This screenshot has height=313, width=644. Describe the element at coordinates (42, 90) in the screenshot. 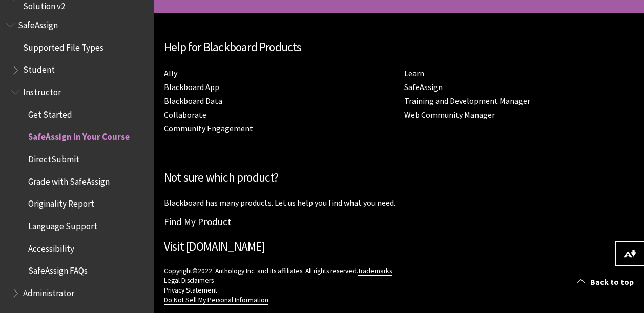

I see `span: Instructor` at that location.